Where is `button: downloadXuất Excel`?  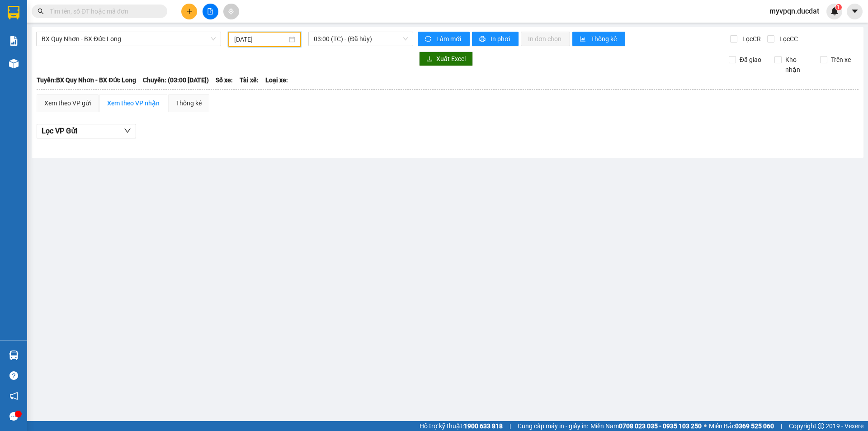
button: downloadXuất Excel is located at coordinates (446, 59).